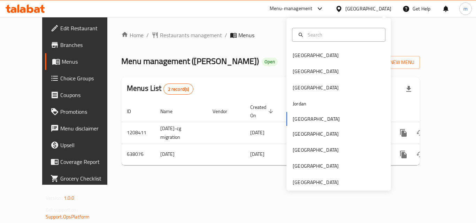 The height and width of the screenshot is (223, 476). Describe the element at coordinates (191, 35) in the screenshot. I see `span: Restaurants management` at that location.